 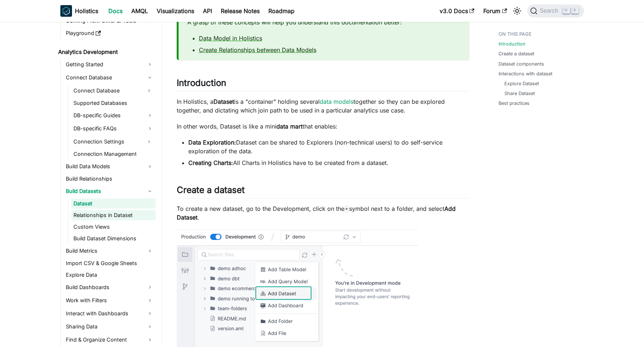 What do you see at coordinates (514, 103) in the screenshot?
I see `a: Best practices` at bounding box center [514, 103].